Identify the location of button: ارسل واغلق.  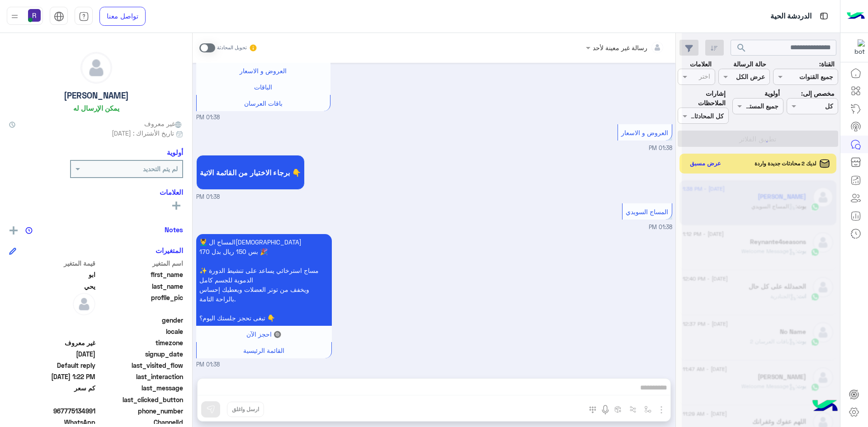
(246, 409).